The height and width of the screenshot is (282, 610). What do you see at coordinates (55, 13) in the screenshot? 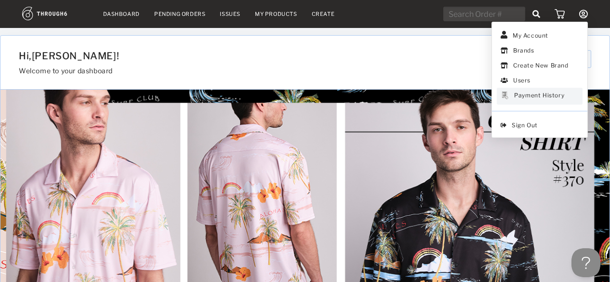
I see `img: logo.1c10ca64.svg` at bounding box center [55, 13].